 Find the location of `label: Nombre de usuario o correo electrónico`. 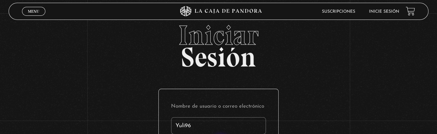

label: Nombre de usuario o correo electrónico is located at coordinates (219, 107).